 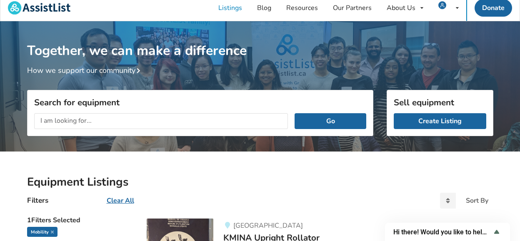 What do you see at coordinates (42, 232) in the screenshot?
I see `div: Mobility` at bounding box center [42, 232].